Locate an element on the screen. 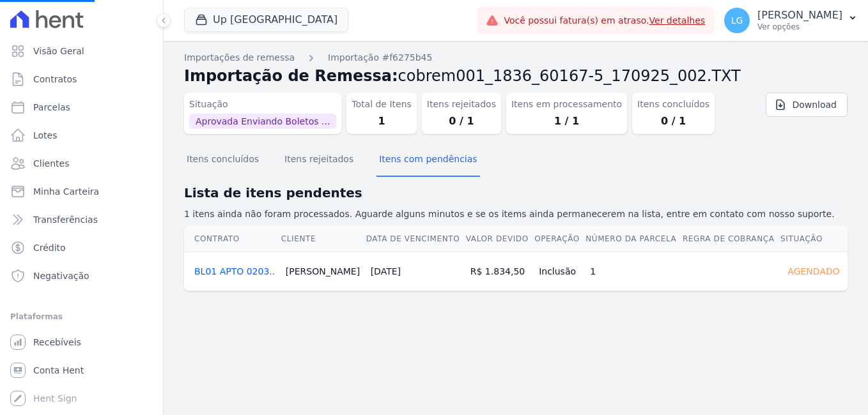  span: Transferências is located at coordinates (65, 219).